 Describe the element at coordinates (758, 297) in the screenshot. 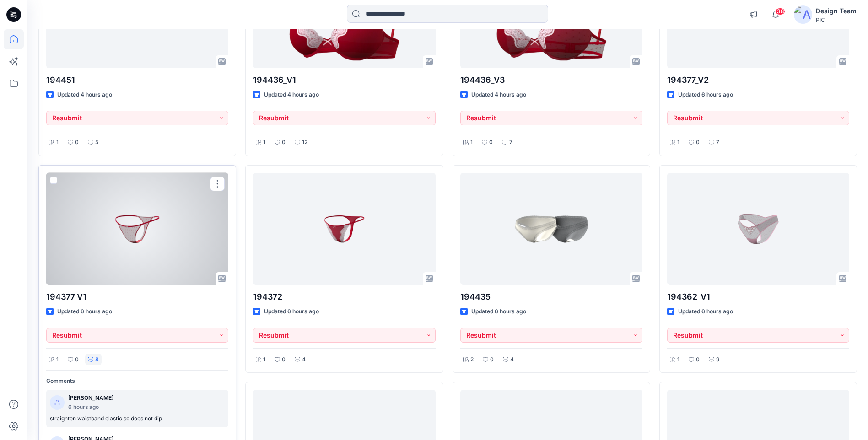

I see `p: 194362_V1` at that location.